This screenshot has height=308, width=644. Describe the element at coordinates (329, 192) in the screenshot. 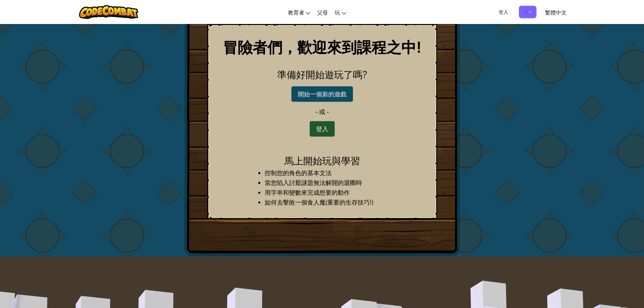

I see `li: 用字串和變數來完成想要的動作` at that location.